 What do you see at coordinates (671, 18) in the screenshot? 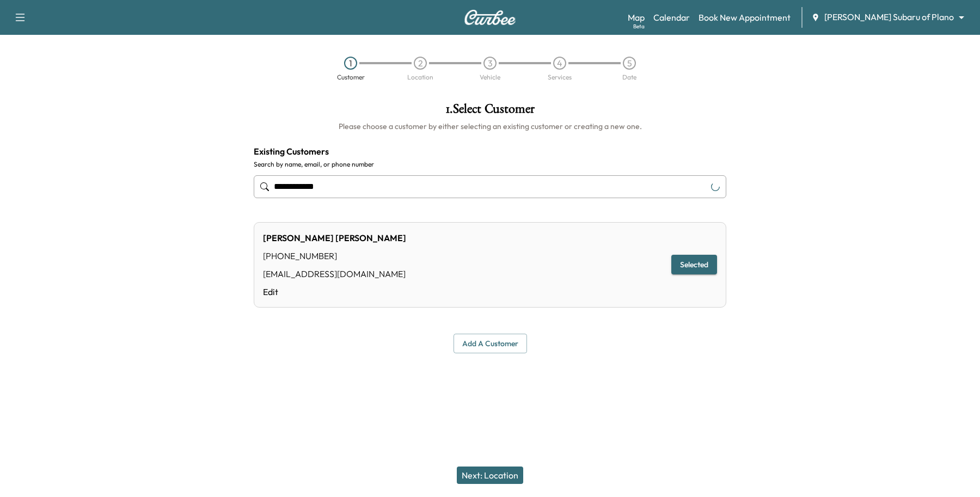
I see `a: Calendar` at bounding box center [671, 18].